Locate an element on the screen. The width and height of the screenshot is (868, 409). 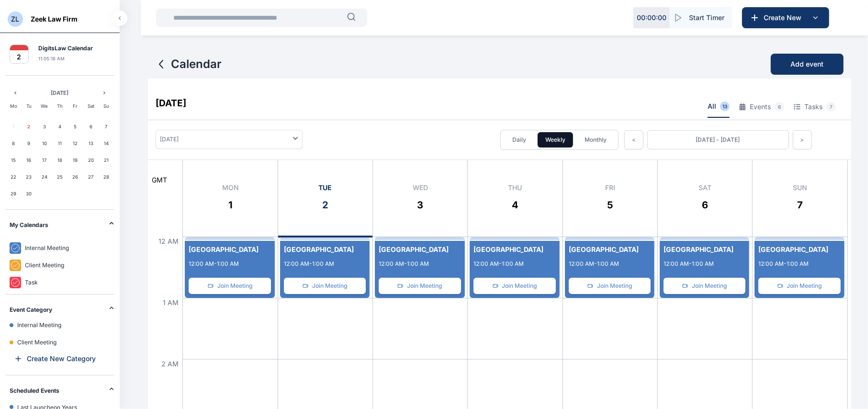
h2: My Calendars is located at coordinates (59, 225).